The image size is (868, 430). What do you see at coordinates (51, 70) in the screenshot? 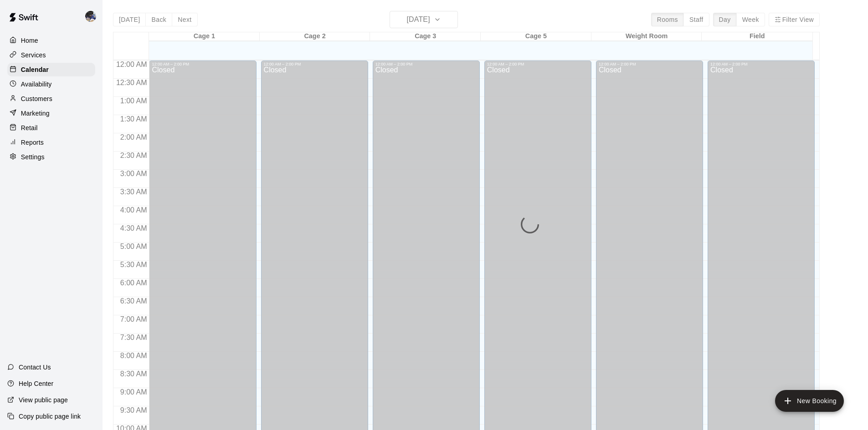
I see `a: Calendar` at bounding box center [51, 70].